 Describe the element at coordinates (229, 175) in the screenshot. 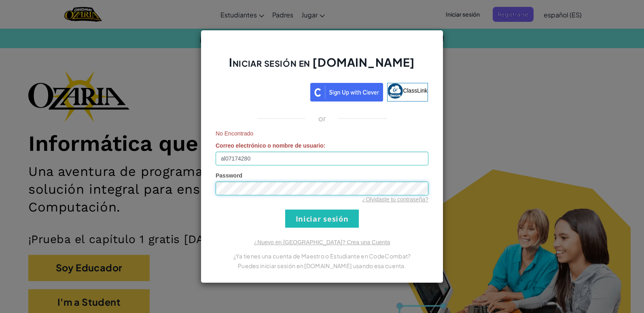

I see `span: Password` at that location.